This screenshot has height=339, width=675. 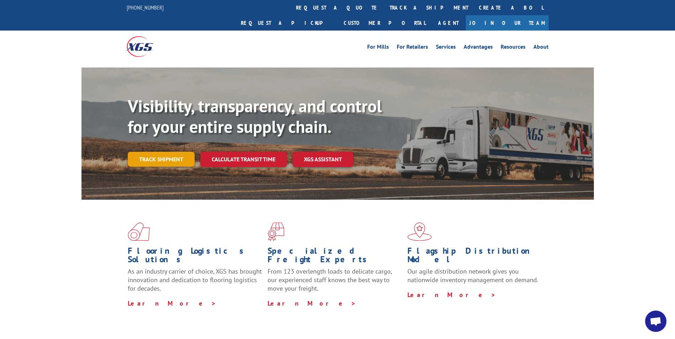 I want to click on a: About, so click(x=540, y=48).